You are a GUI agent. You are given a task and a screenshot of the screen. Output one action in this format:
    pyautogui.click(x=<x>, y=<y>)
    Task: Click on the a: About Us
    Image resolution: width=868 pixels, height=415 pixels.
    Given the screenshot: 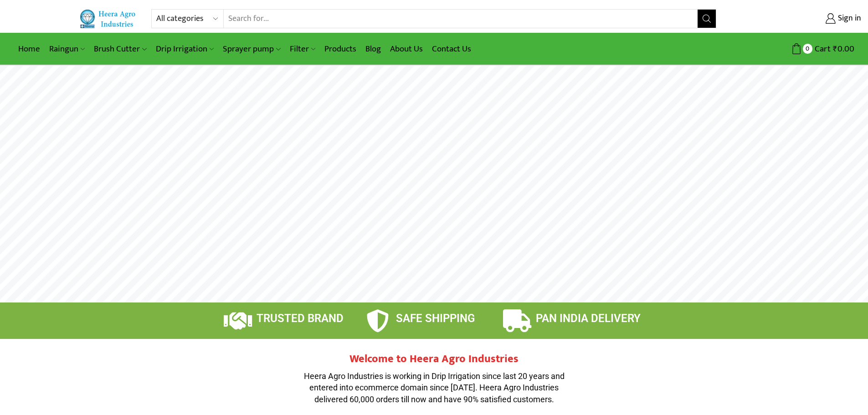 What is the action you would take?
    pyautogui.click(x=406, y=49)
    